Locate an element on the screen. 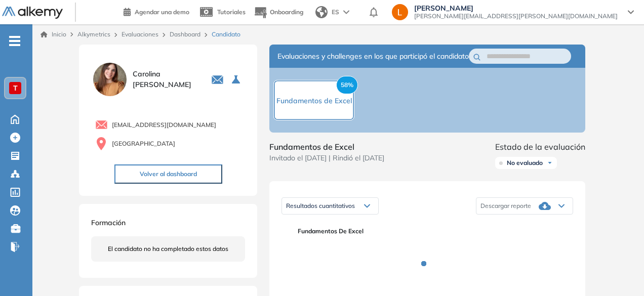  span: El candidato no ha completado estos datos is located at coordinates (168, 249).